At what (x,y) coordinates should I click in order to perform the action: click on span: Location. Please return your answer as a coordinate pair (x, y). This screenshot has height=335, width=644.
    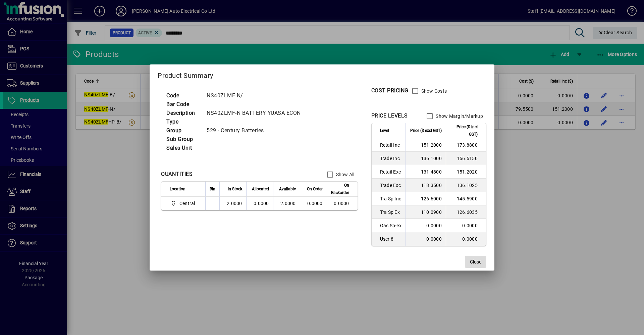
    Looking at the image, I should click on (177, 189).